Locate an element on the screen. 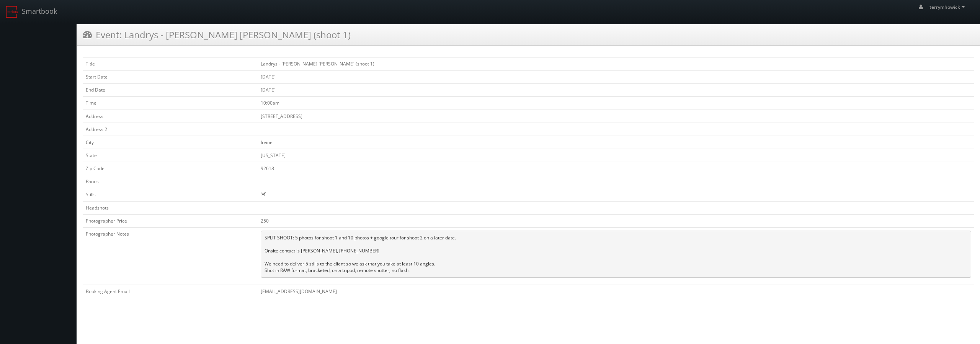  td: 92618 is located at coordinates (615, 168).